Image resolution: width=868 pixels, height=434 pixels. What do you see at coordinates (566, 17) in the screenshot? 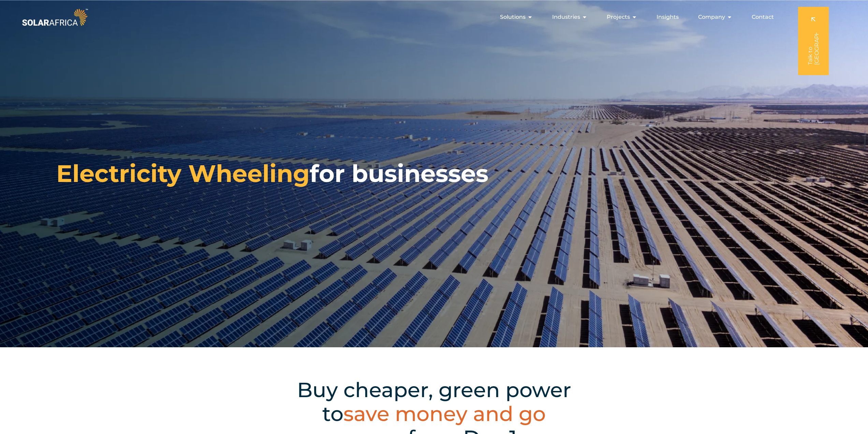
I see `span: Industries` at bounding box center [566, 17].